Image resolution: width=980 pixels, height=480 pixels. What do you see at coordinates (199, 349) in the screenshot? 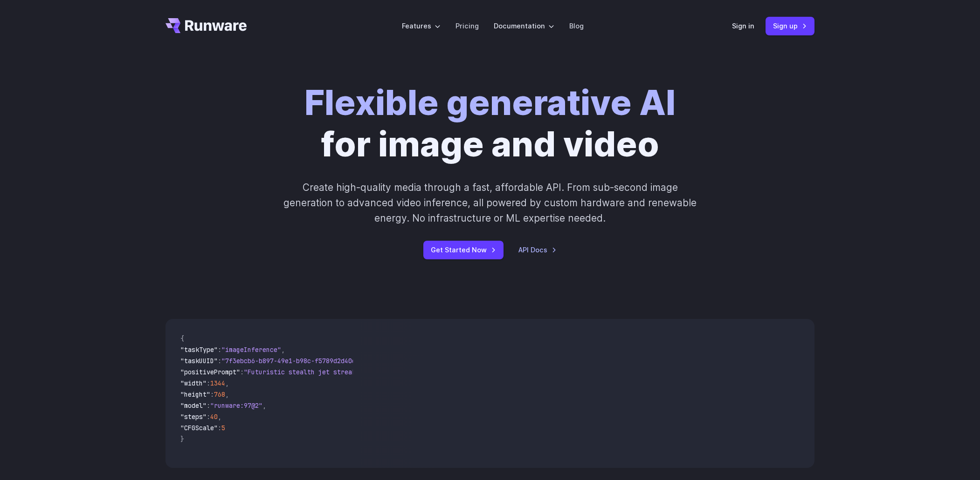
I see `span: "taskType"` at bounding box center [199, 349].